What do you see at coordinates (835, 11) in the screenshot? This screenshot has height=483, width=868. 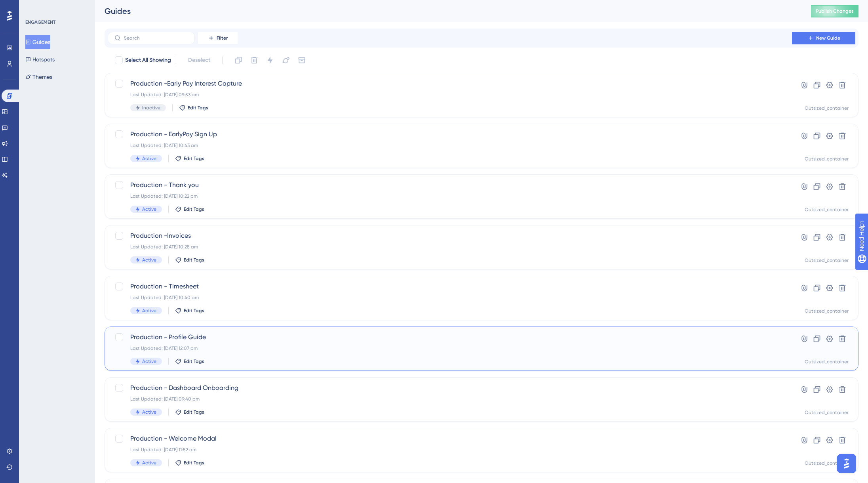 I see `button: Publish Changes` at bounding box center [835, 11].